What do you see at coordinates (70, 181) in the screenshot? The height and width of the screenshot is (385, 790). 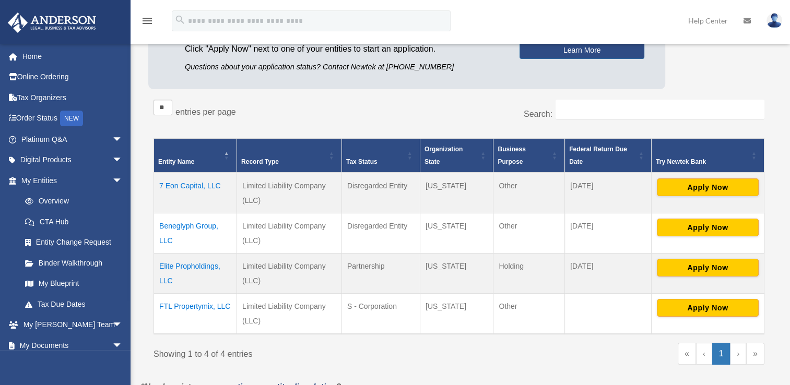 I see `a: My Entitiesarrow_drop_down` at bounding box center [70, 181].